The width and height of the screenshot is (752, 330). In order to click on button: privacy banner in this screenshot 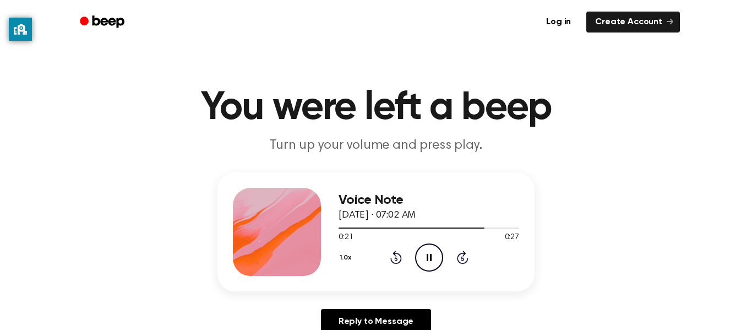, I will do `click(20, 29)`.